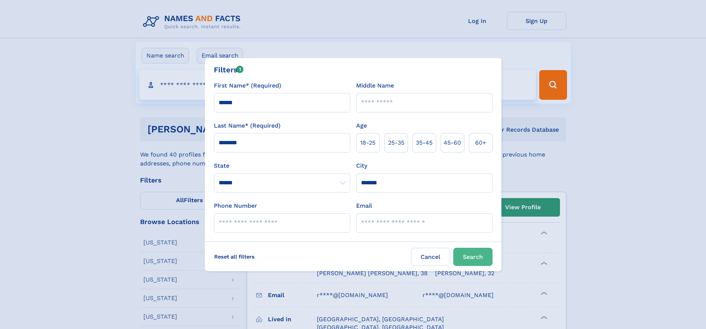 This screenshot has height=329, width=706. I want to click on button: Search, so click(473, 256).